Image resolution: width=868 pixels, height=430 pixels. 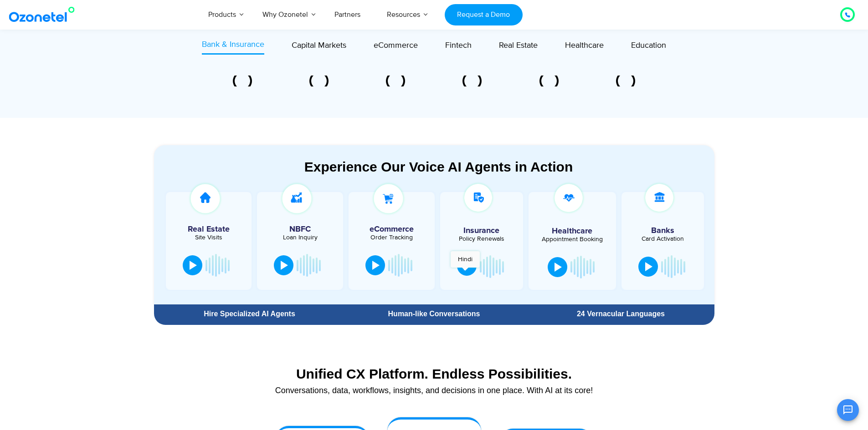 I want to click on div: Appointment Booking, so click(x=572, y=240).